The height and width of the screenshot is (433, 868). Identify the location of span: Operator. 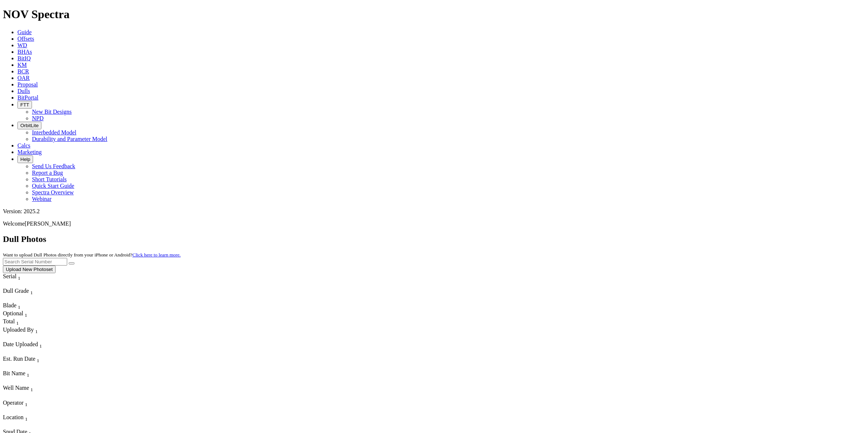
(13, 402).